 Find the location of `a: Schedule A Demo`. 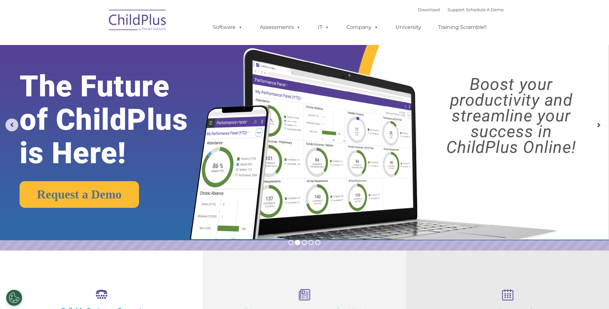

a: Schedule A Demo is located at coordinates (484, 10).